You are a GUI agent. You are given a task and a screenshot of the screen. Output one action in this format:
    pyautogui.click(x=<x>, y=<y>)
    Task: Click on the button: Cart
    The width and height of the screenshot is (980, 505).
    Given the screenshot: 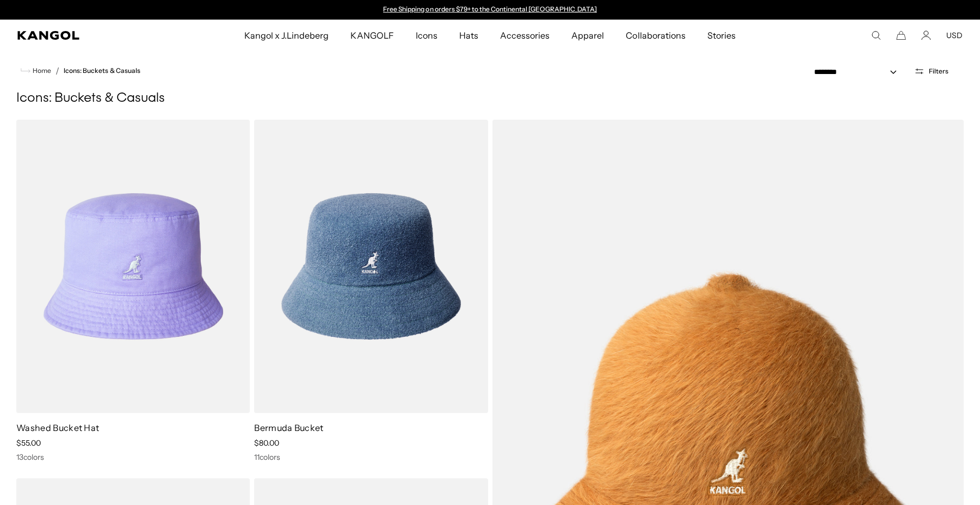 What is the action you would take?
    pyautogui.click(x=901, y=35)
    